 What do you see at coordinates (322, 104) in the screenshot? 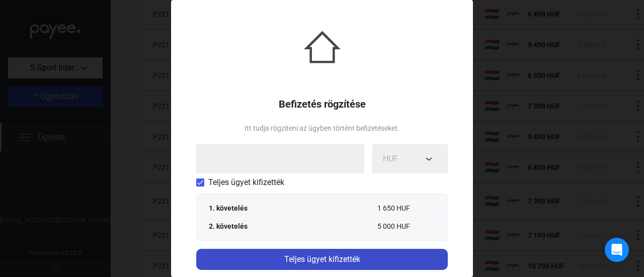
I see `h1: Befizetés rögzítése` at bounding box center [322, 104].